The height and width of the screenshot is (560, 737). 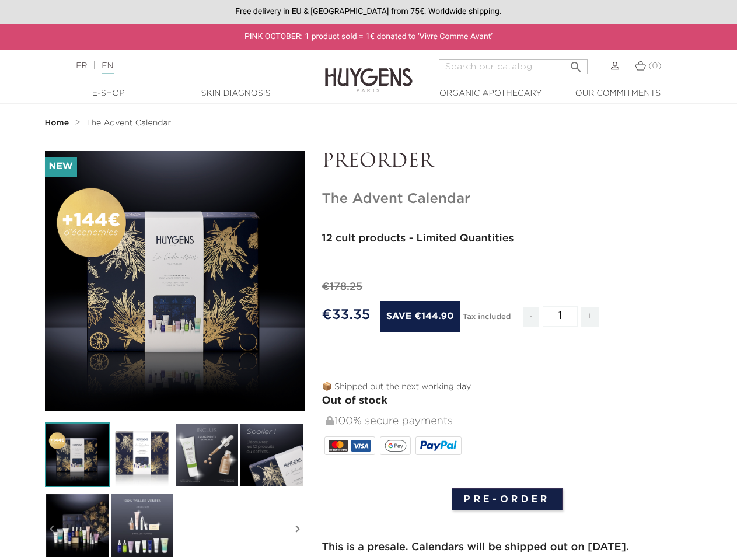 What do you see at coordinates (109, 93) in the screenshot?
I see `a: E-Shop` at bounding box center [109, 93].